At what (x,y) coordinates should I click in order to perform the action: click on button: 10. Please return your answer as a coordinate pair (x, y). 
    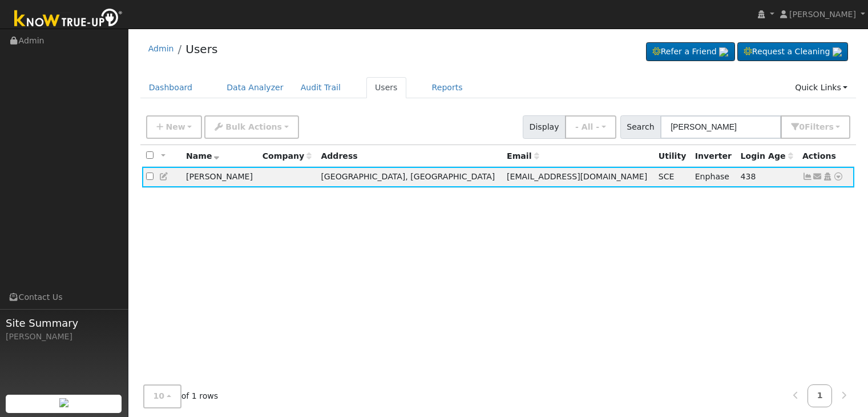
    Looking at the image, I should click on (162, 396).